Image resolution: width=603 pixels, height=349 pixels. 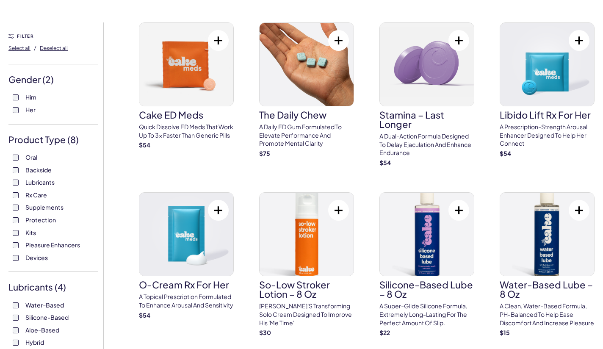 What do you see at coordinates (16, 343) in the screenshot?
I see `input: Hybrid` at bounding box center [16, 343].